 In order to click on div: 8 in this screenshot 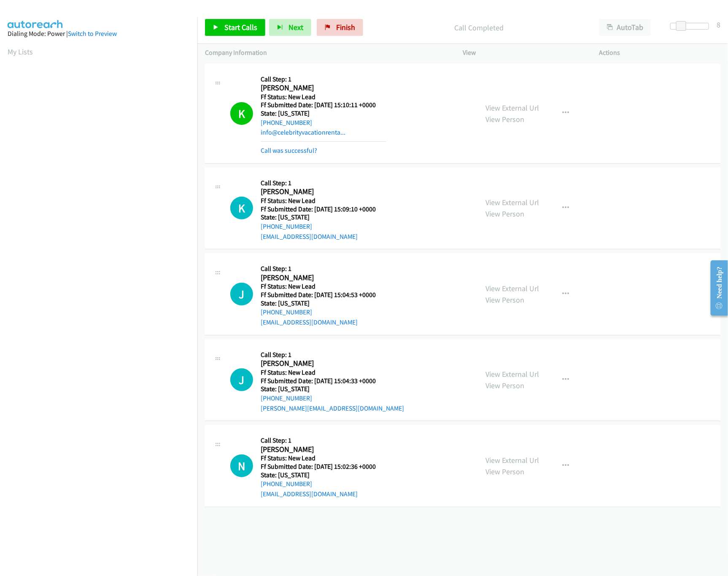, I will do `click(718, 25)`.